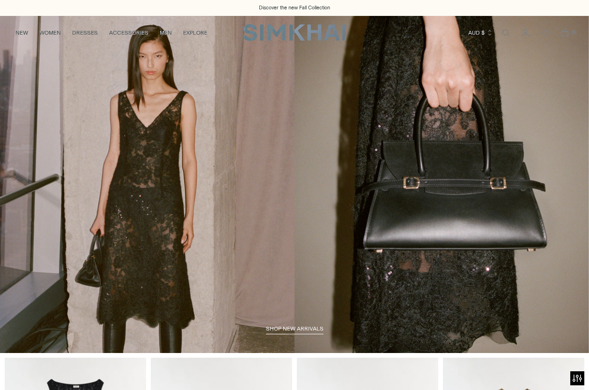 This screenshot has height=390, width=589. What do you see at coordinates (480, 33) in the screenshot?
I see `button: AUD $` at bounding box center [480, 33].